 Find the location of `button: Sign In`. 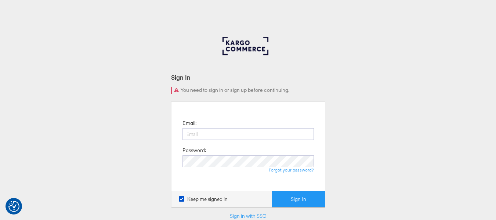

button: Sign In is located at coordinates (299, 199).